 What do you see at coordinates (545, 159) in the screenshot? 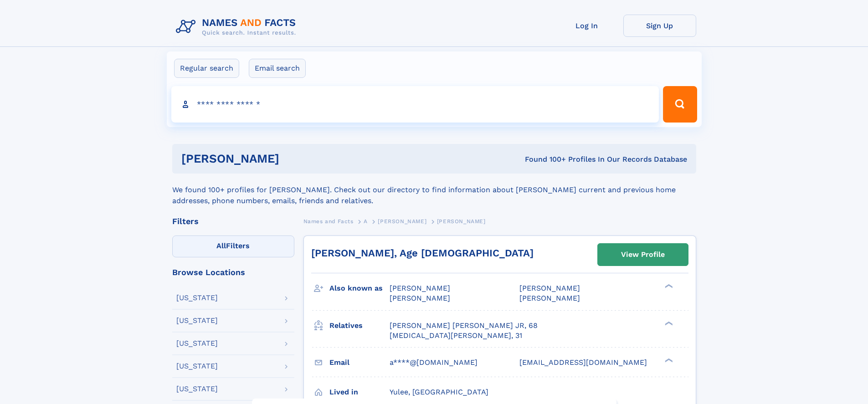
I see `div: Found 100+ Profiles In Our Records Database` at bounding box center [545, 159].